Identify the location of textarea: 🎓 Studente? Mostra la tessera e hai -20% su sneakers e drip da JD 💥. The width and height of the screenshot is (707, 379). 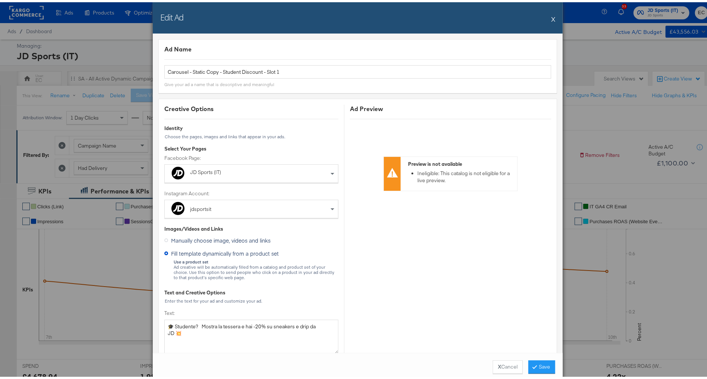
(251, 335).